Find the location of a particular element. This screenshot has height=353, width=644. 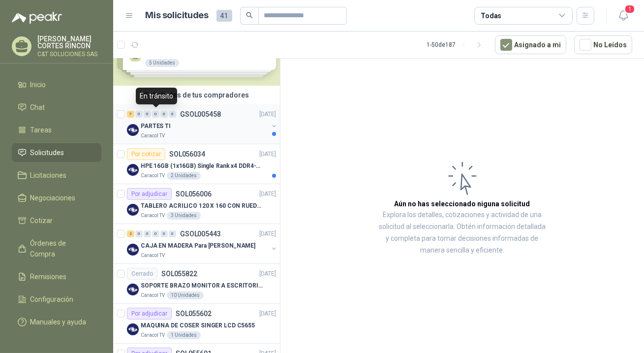

a: Negociaciones is located at coordinates (57, 198).